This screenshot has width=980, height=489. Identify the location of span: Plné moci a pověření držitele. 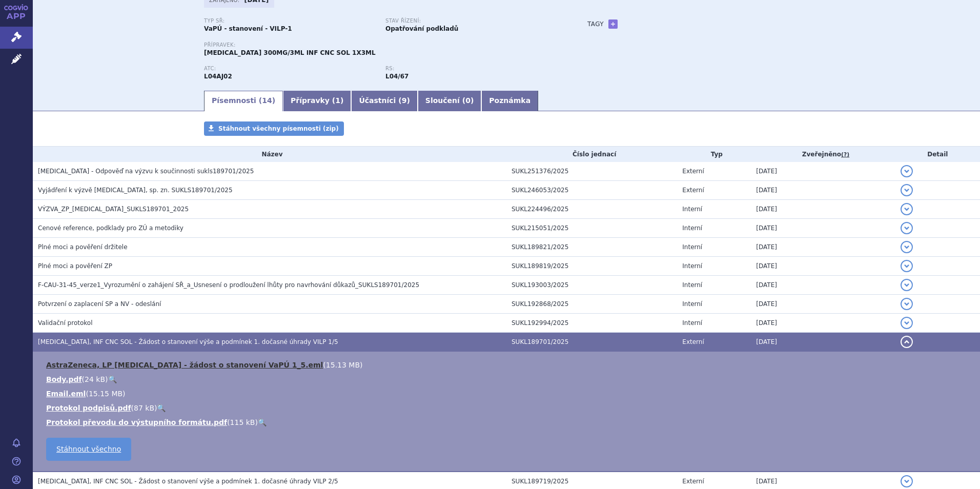
(82, 247).